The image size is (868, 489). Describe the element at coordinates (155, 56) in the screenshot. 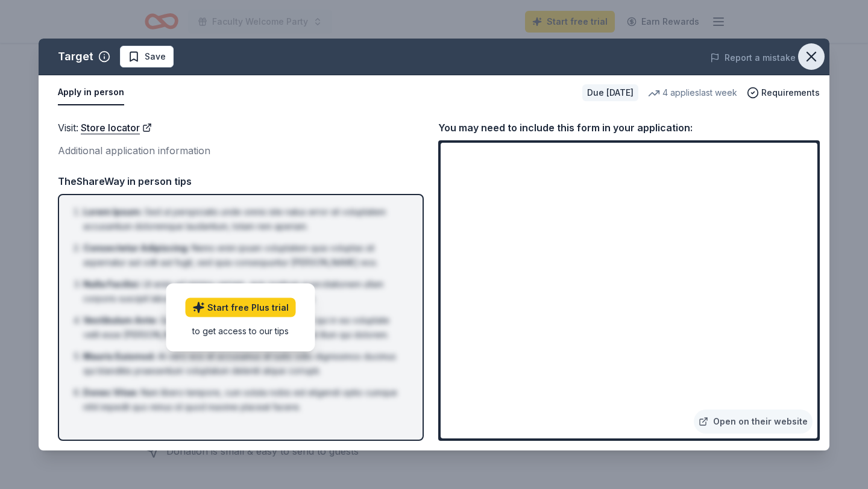

I see `span: Save` at that location.